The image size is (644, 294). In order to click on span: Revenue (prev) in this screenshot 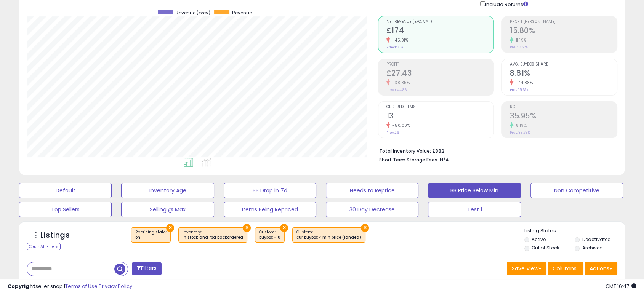, I will do `click(193, 13)`.